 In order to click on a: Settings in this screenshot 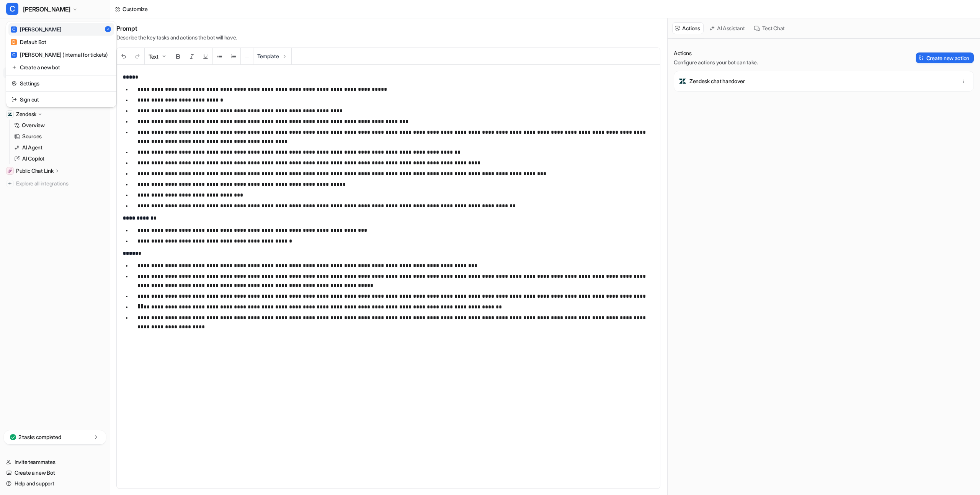, I will do `click(61, 83)`.